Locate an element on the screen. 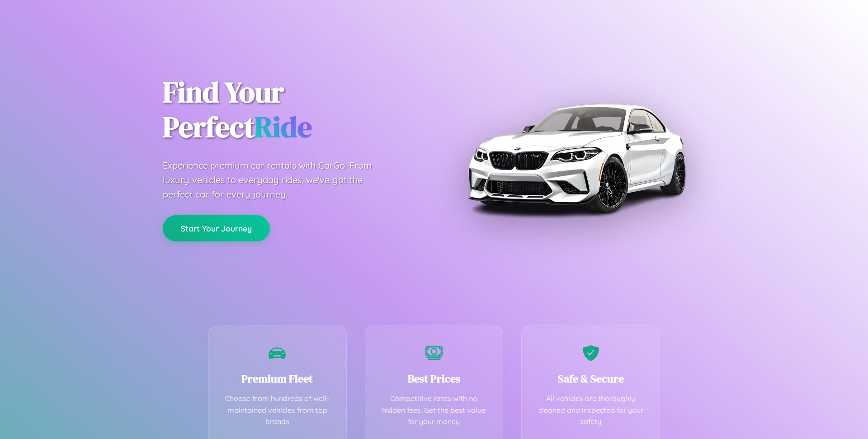  img: Premium BMW car rental vehicle is located at coordinates (577, 158).